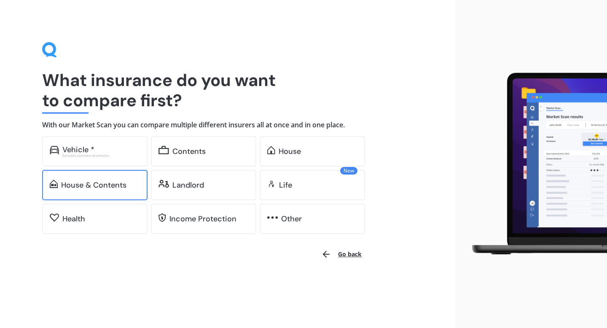  Describe the element at coordinates (54, 184) in the screenshot. I see `img: home-and-contents.b802091223b8502ef2dd.svg` at that location.